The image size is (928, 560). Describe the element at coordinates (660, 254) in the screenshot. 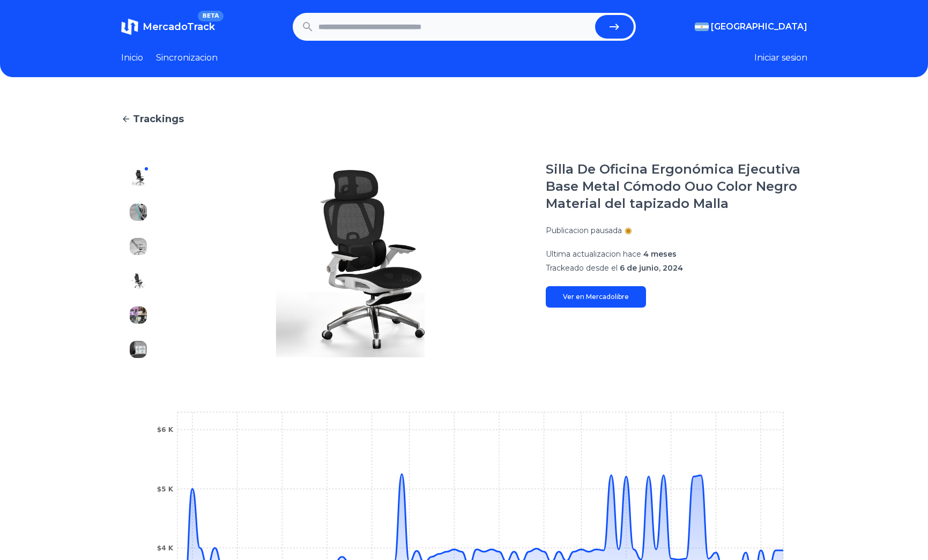

I see `span: 4 meses` at that location.